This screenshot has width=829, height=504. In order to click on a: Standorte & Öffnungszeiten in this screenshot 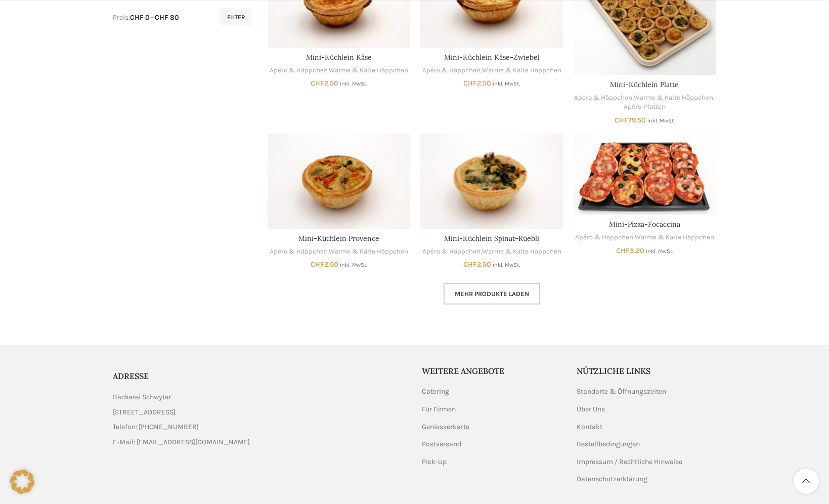, I will do `click(622, 392)`.